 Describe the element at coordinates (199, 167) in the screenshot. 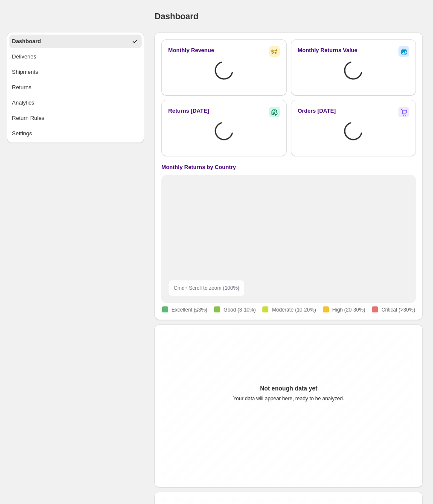

I see `h4: Monthly Returns by Country` at that location.